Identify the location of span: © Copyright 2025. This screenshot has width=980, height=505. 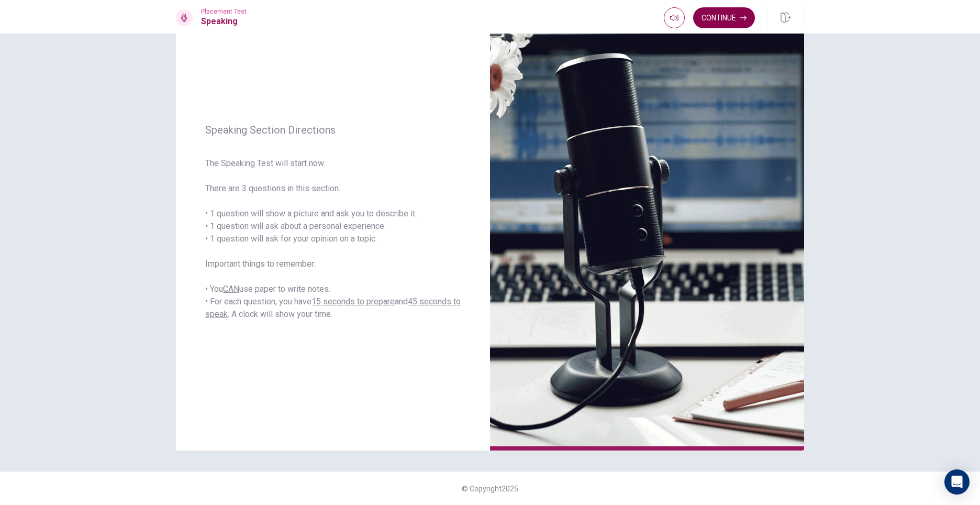
(490, 489).